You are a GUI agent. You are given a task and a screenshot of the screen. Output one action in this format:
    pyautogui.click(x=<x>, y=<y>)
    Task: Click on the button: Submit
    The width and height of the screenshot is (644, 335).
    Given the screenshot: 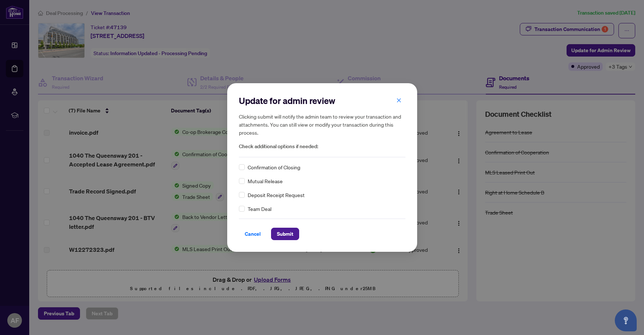 What is the action you would take?
    pyautogui.click(x=285, y=234)
    